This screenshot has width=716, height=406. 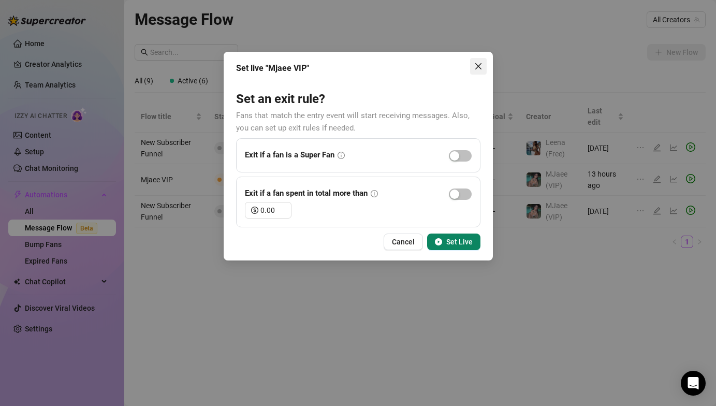 What do you see at coordinates (403, 242) in the screenshot?
I see `span: Cancel` at bounding box center [403, 242].